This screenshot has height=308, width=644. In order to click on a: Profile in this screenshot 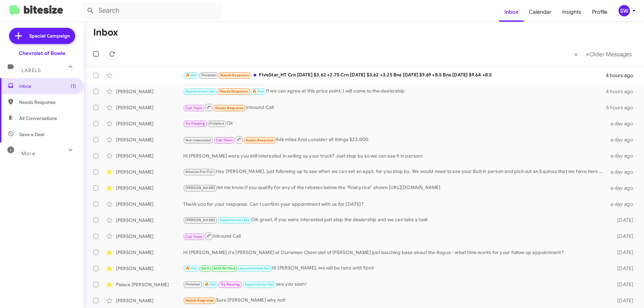, I will do `click(600, 12)`.